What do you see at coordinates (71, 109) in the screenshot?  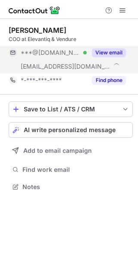 I see `button: save-profile-one-click` at bounding box center [71, 109].